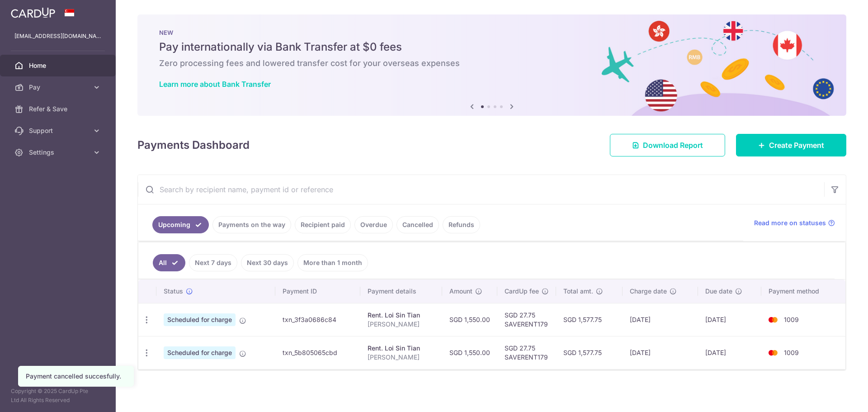  Describe the element at coordinates (59, 131) in the screenshot. I see `span: Support` at that location.